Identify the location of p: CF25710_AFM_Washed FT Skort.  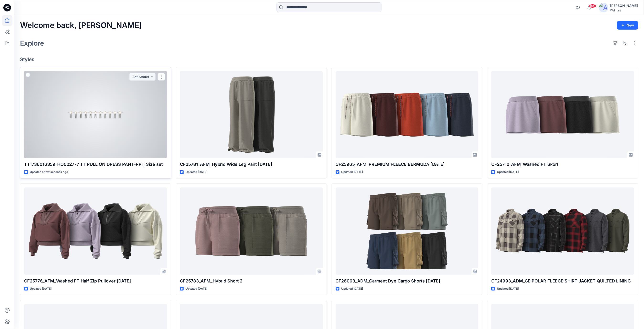
(562, 164).